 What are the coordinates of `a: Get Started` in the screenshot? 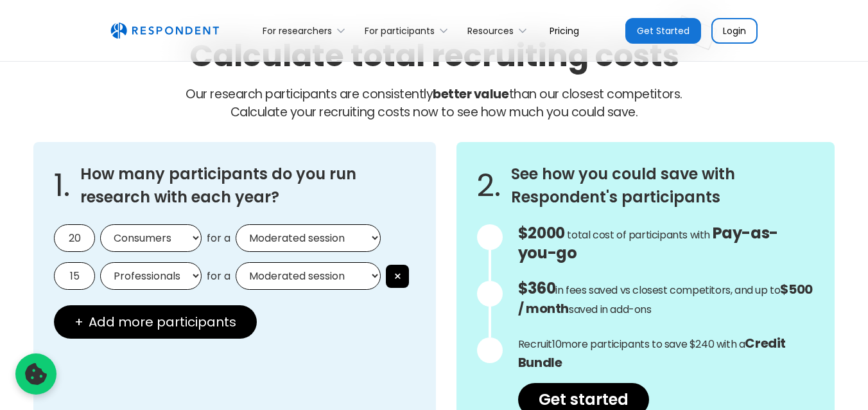 It's located at (663, 31).